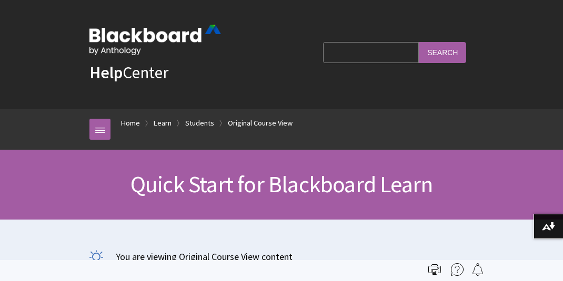 This screenshot has height=281, width=563. What do you see at coordinates (478, 270) in the screenshot?
I see `img: Follow this page` at bounding box center [478, 270].